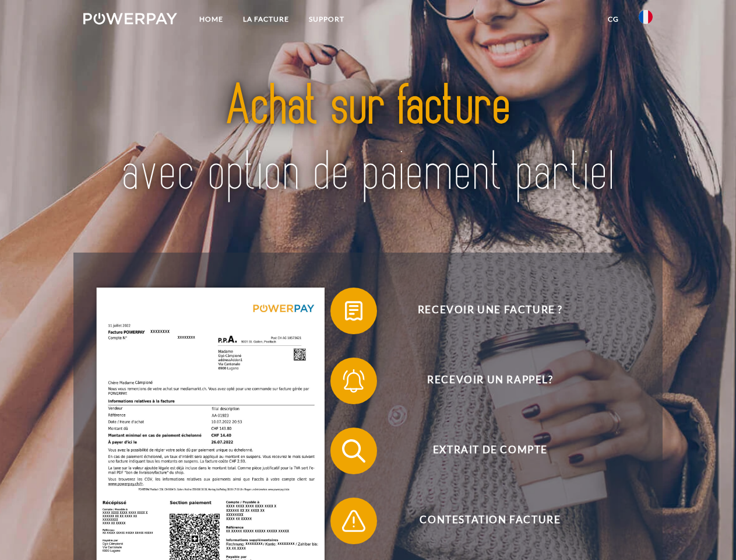 The height and width of the screenshot is (560, 736). Describe the element at coordinates (482, 311) in the screenshot. I see `a: Recevoir une facture ?` at that location.